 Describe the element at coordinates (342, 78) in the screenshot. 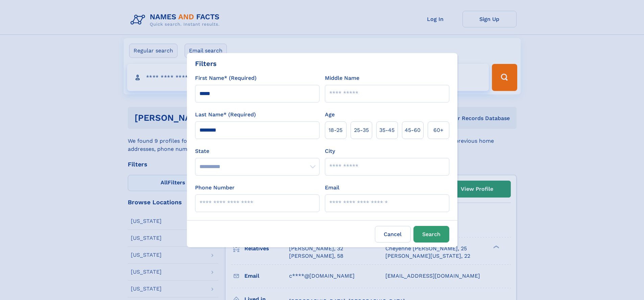

I see `label: Middle Name` at that location.